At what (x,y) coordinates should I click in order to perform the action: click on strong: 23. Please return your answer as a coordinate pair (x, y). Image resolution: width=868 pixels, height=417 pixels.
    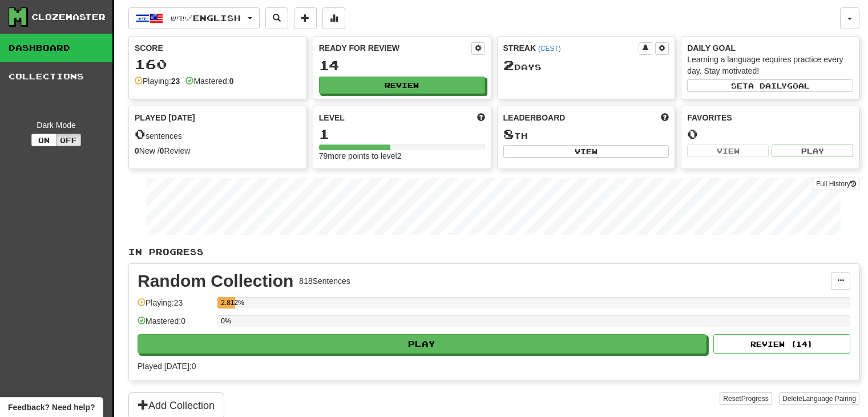
    Looking at the image, I should click on (176, 82).